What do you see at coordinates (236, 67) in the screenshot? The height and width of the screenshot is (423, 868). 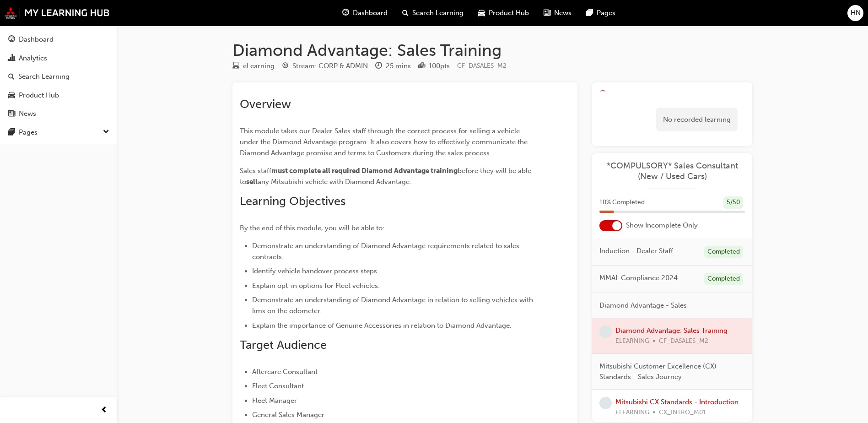 I see `span: learningResourceType_ELEARNING-icon` at bounding box center [236, 67].